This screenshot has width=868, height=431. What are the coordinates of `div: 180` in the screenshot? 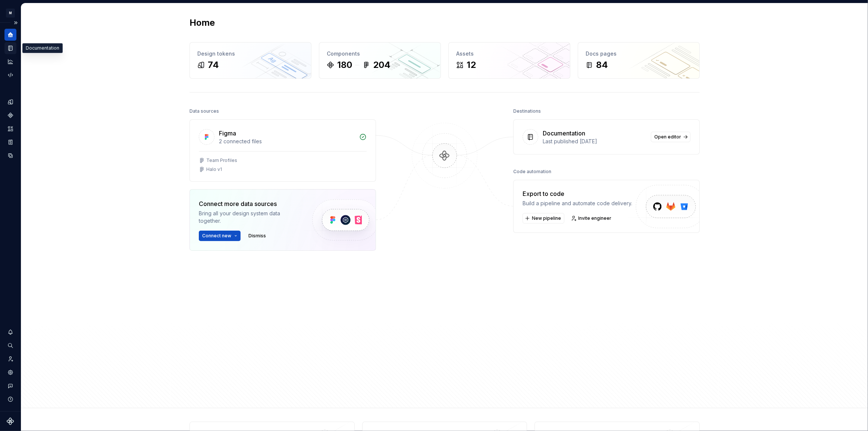 It's located at (345, 65).